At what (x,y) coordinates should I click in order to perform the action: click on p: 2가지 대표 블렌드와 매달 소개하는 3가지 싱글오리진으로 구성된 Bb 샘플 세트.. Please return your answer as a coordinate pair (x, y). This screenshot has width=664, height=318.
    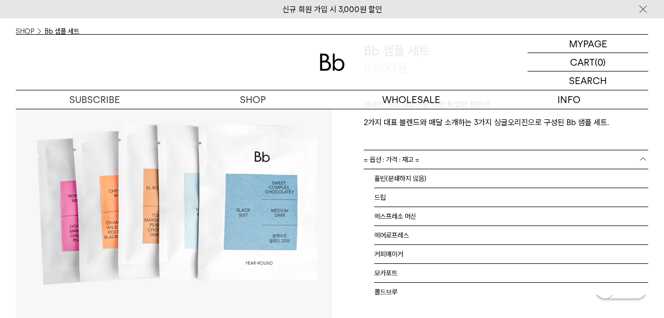
    Looking at the image, I should click on (506, 122).